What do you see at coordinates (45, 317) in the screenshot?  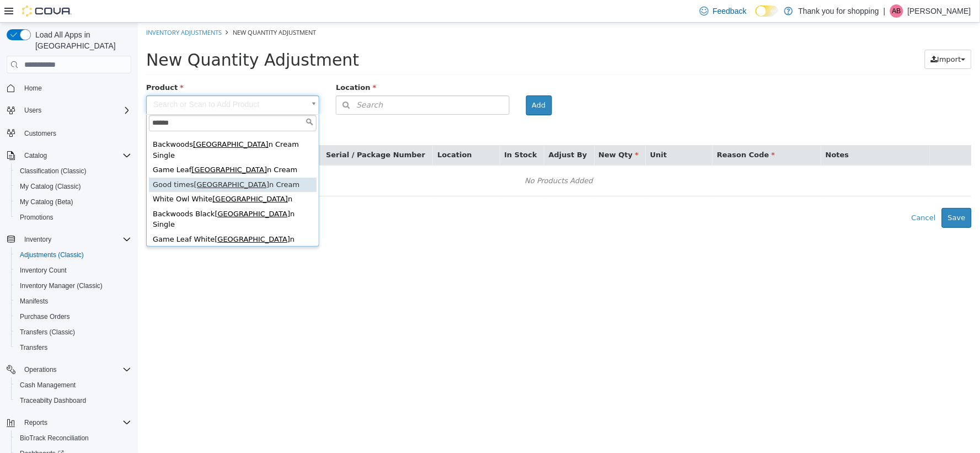 I see `a: Purchase Orders` at bounding box center [45, 317].